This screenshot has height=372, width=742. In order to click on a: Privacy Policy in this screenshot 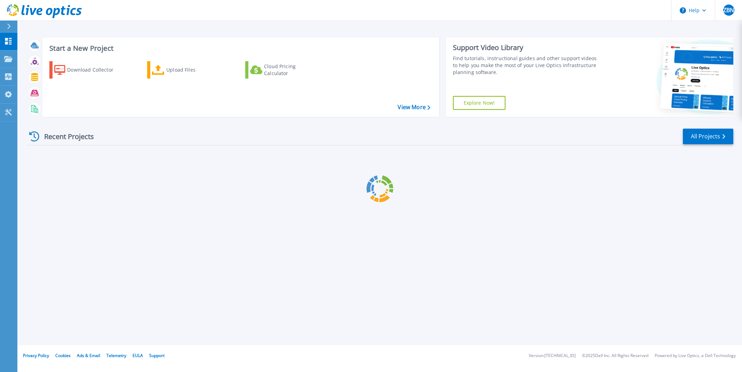, I will do `click(36, 356)`.